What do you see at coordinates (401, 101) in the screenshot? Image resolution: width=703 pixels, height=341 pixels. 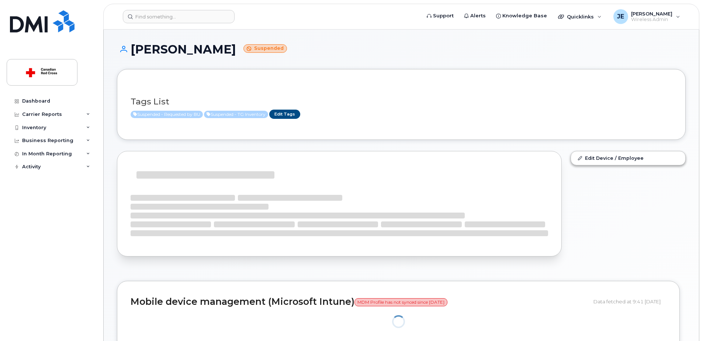 I see `h3: Tags List` at bounding box center [401, 101].